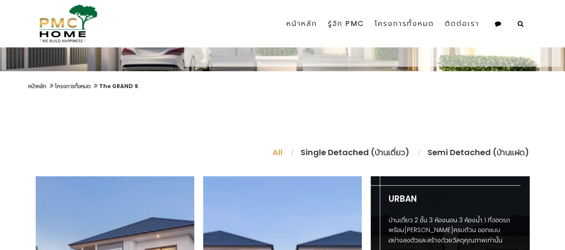  What do you see at coordinates (462, 24) in the screenshot?
I see `a: ติดต่อเรา` at bounding box center [462, 24].